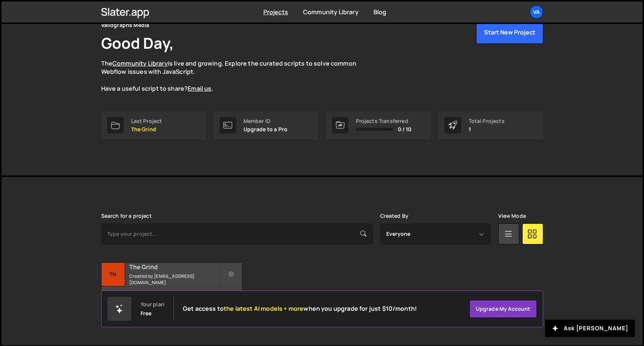 The image size is (644, 346). I want to click on div: Member ID, so click(266, 121).